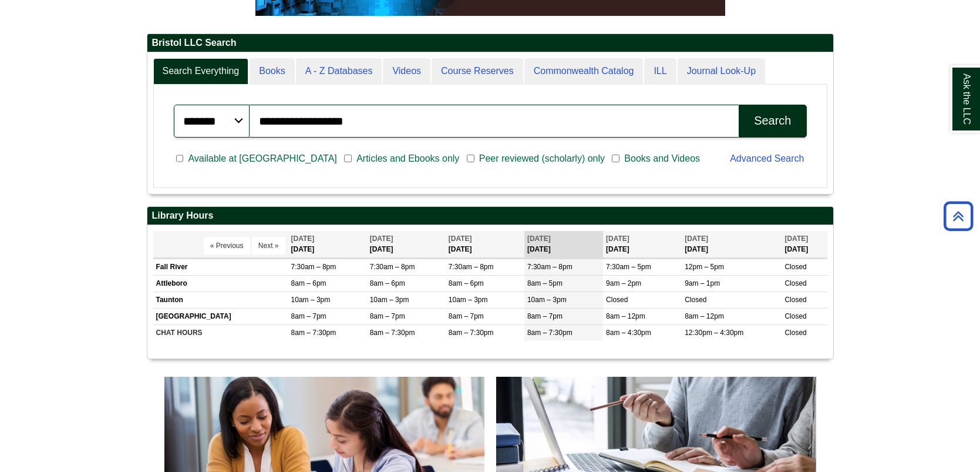  Describe the element at coordinates (772, 120) in the screenshot. I see `div: Search` at that location.